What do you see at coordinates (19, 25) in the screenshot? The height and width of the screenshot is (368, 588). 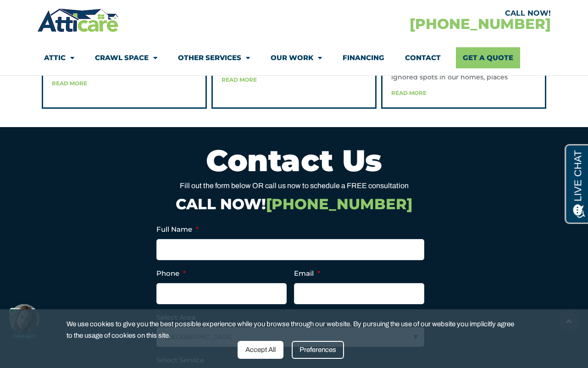 I see `div: Need help? Chat with us now!` at bounding box center [19, 25].